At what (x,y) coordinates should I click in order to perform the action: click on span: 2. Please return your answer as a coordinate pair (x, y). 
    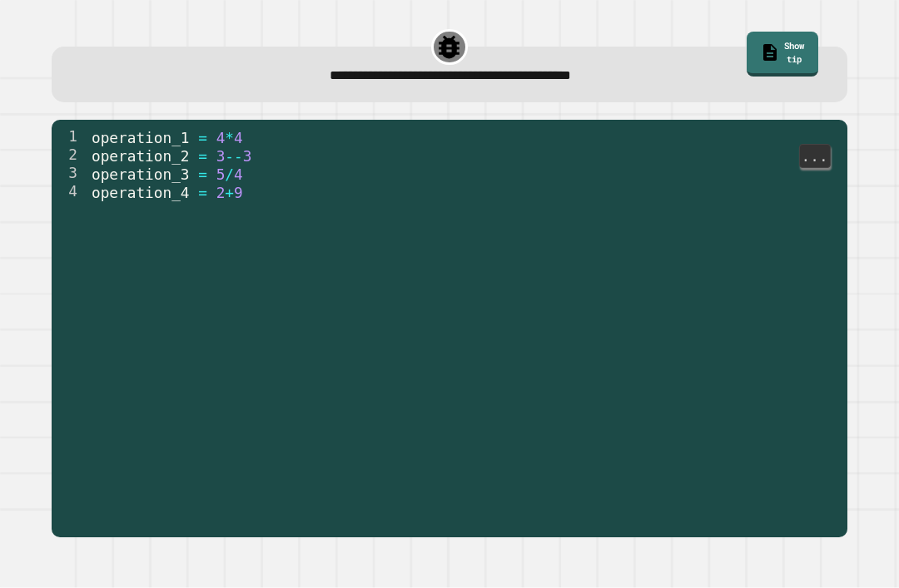
    Looking at the image, I should click on (221, 193).